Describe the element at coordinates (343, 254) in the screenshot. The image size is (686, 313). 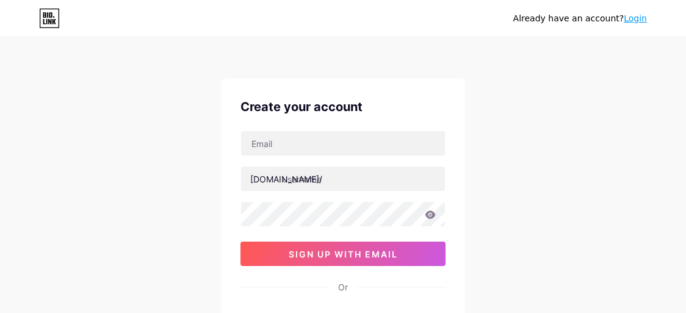
I see `span: sign up with email` at that location.